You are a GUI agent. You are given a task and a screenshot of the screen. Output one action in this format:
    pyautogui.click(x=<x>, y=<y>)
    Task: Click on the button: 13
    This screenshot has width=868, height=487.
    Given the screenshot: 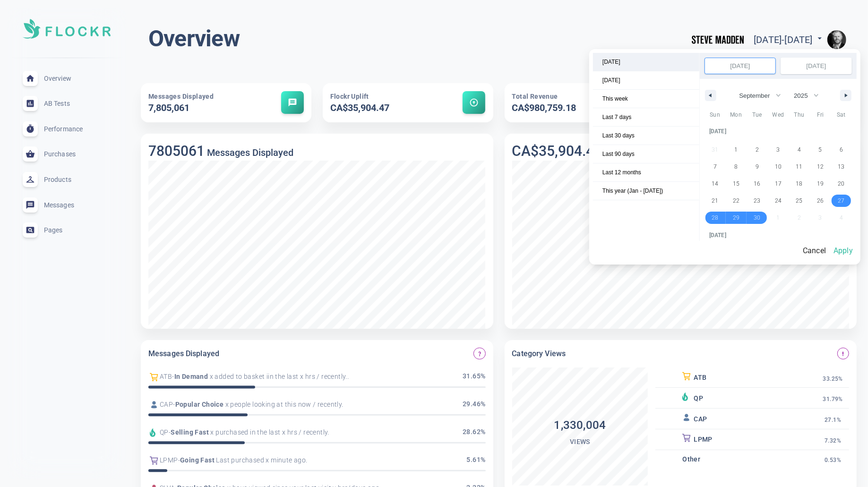 What is the action you would take?
    pyautogui.click(x=840, y=167)
    